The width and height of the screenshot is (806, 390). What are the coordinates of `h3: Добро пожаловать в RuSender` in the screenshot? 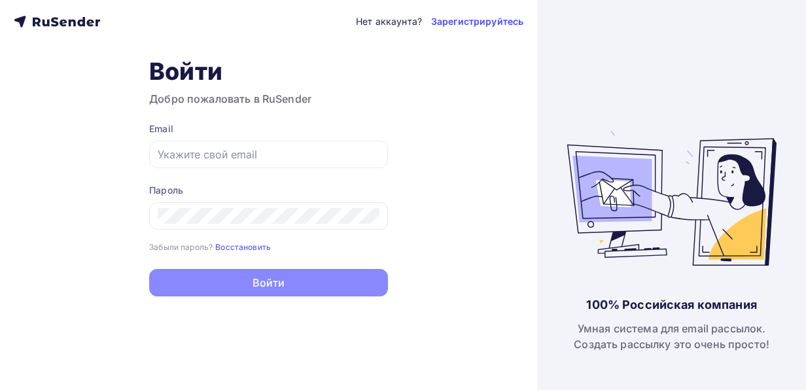 It's located at (268, 99).